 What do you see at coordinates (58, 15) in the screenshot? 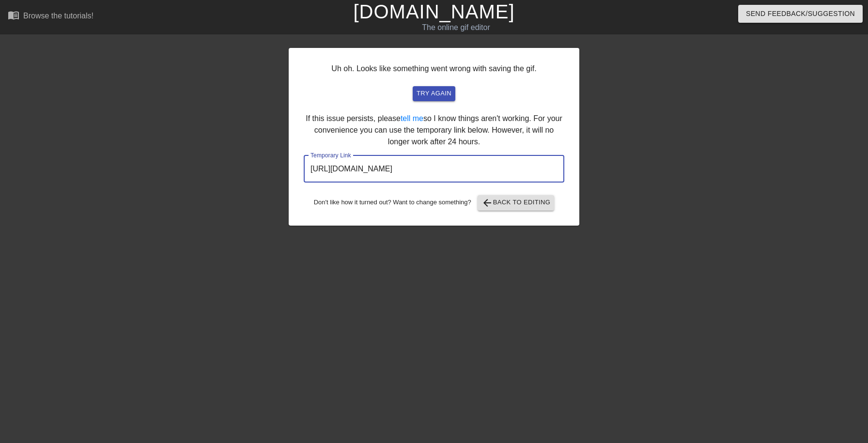
I see `div: Browse the tutorials!` at bounding box center [58, 15].